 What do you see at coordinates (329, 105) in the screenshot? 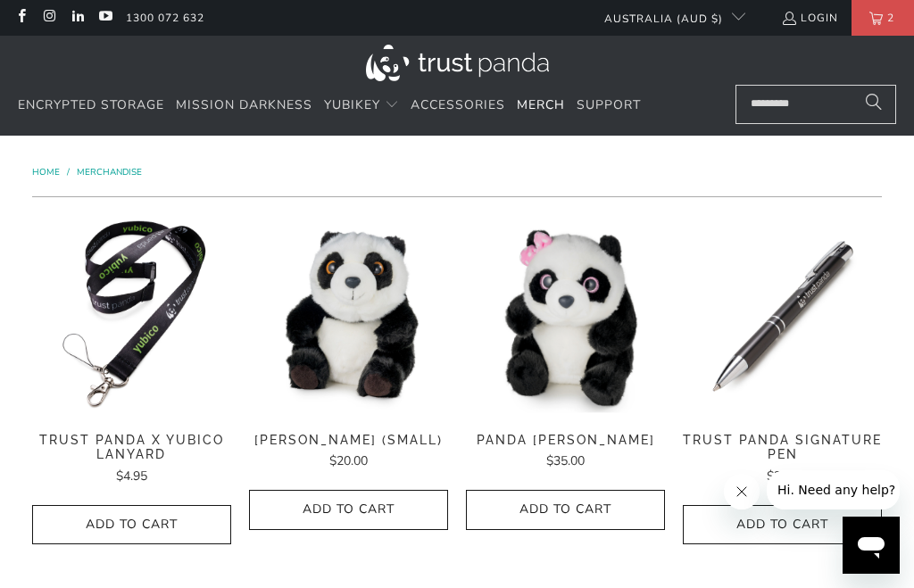
I see `nav: Translation missing: en.navigation.header.main_nav` at bounding box center [329, 105].